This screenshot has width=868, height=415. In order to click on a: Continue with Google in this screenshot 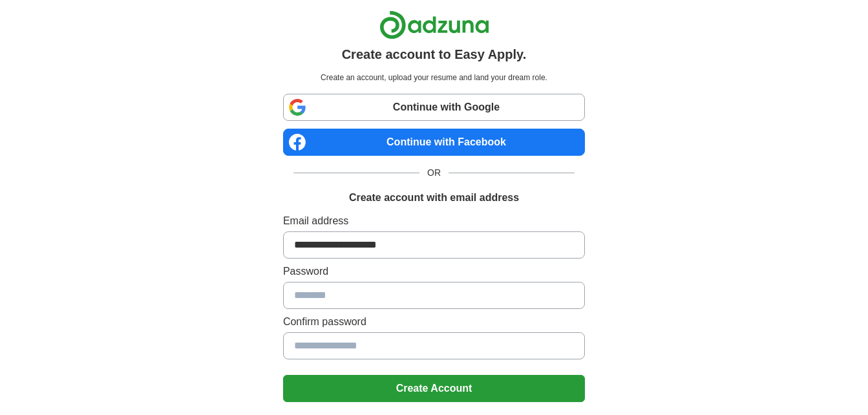, I will do `click(434, 107)`.